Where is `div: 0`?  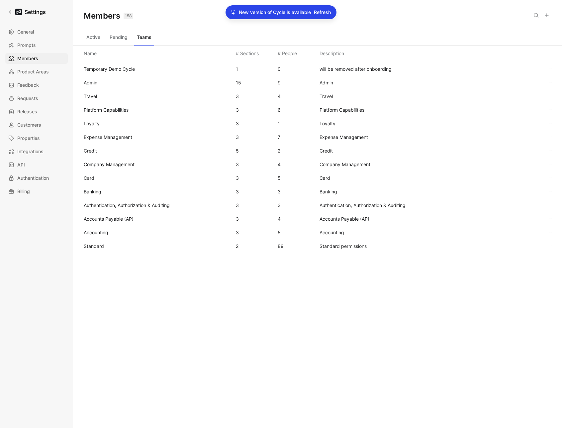
div: 0 is located at coordinates (279, 69).